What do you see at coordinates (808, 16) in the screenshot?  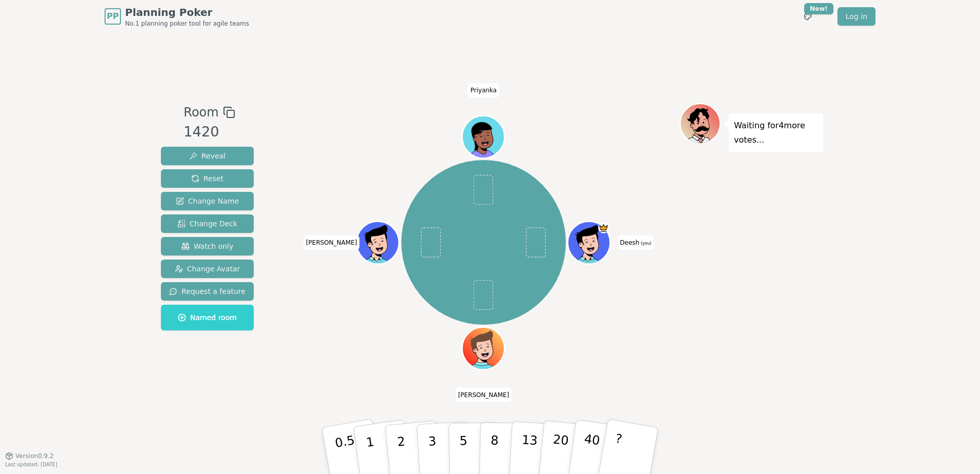 I see `button: New!` at bounding box center [808, 16].